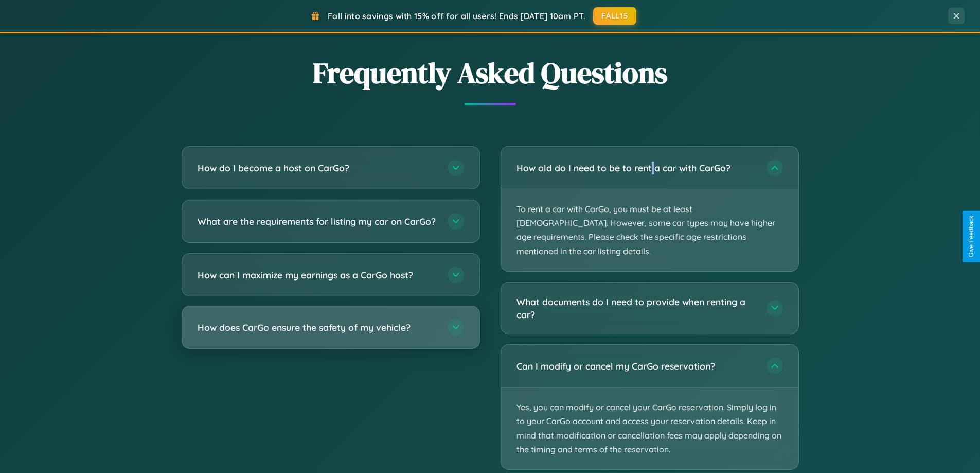  Describe the element at coordinates (650, 428) in the screenshot. I see `p: Yes, you can modify or cancel your CarGo reservation. Simply log in to your CarGo account and acc...` at that location.